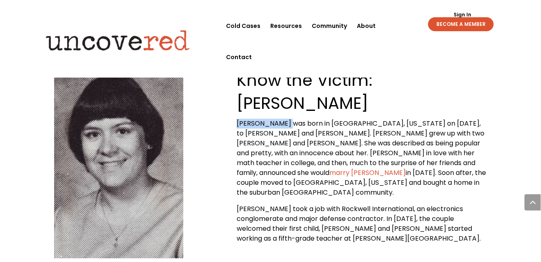  What do you see at coordinates (239, 57) in the screenshot?
I see `a: Contact` at bounding box center [239, 57].